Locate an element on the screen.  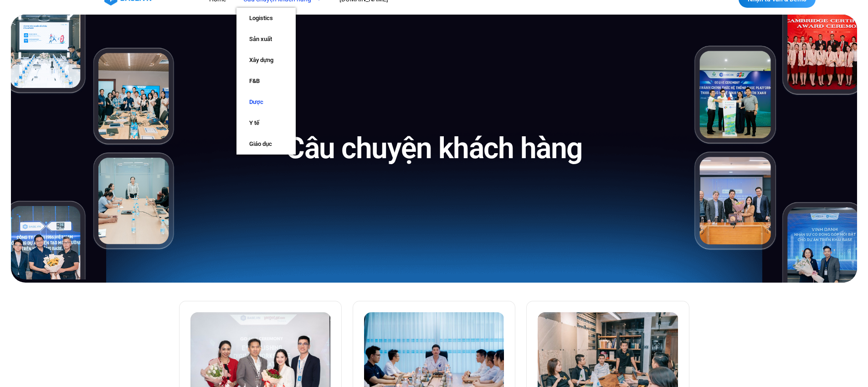
h1: Câu chuyện khách hàng is located at coordinates (434, 148).